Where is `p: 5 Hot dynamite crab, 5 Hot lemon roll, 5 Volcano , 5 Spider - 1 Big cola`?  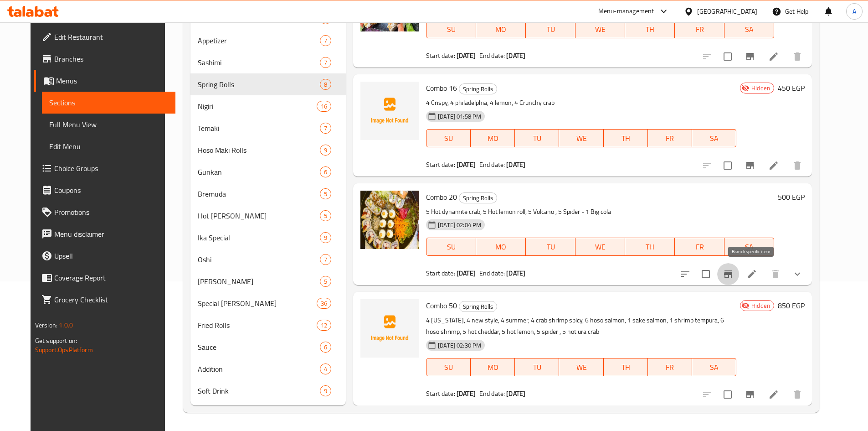
p: 5 Hot dynamite crab, 5 Hot lemon roll, 5 Volcano , 5 Spider - 1 Big cola is located at coordinates (601, 211).